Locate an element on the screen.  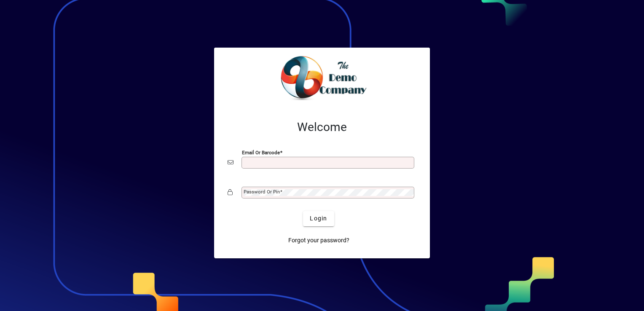
mat-label: Email or Barcode is located at coordinates (261, 153).